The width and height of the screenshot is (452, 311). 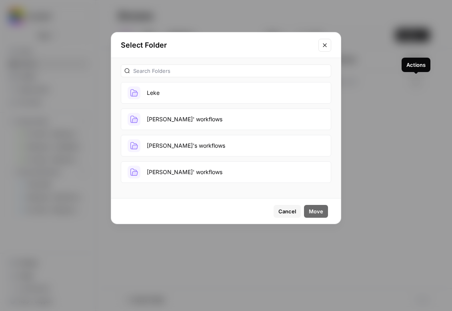 What do you see at coordinates (231, 71) in the screenshot?
I see `input: Search Folders` at bounding box center [231, 71].